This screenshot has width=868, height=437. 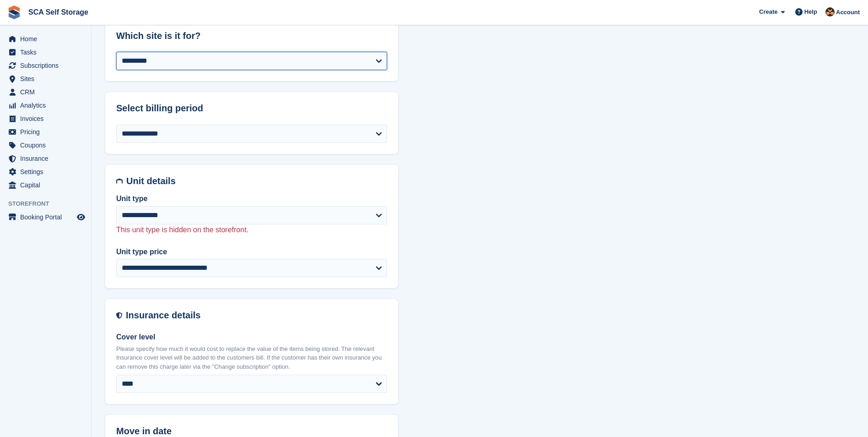 What do you see at coordinates (811, 12) in the screenshot?
I see `span: Help` at bounding box center [811, 12].